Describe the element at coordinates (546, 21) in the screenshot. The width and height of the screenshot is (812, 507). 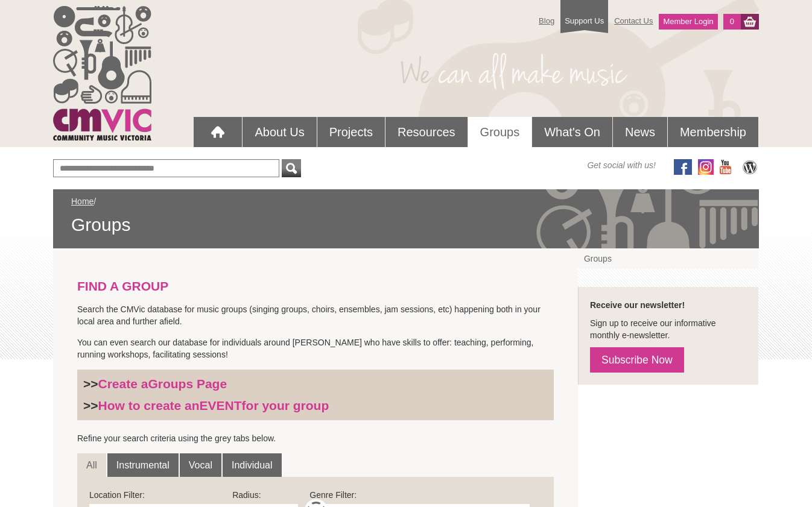
I see `a: Blog` at that location.